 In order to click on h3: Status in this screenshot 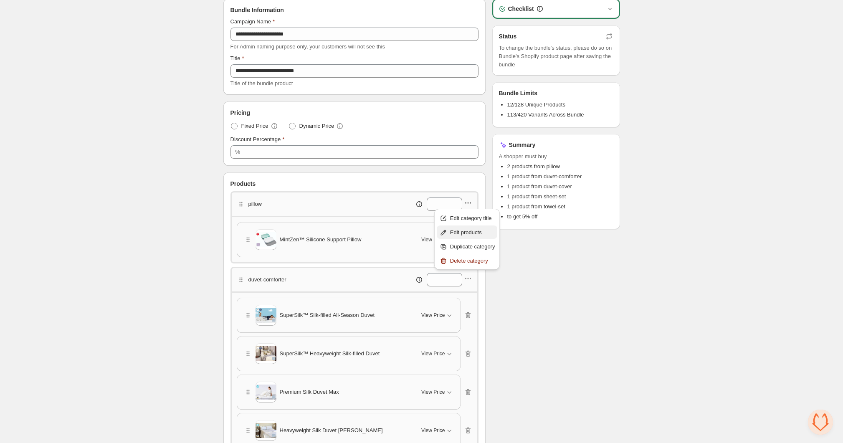, I will do `click(508, 36)`.